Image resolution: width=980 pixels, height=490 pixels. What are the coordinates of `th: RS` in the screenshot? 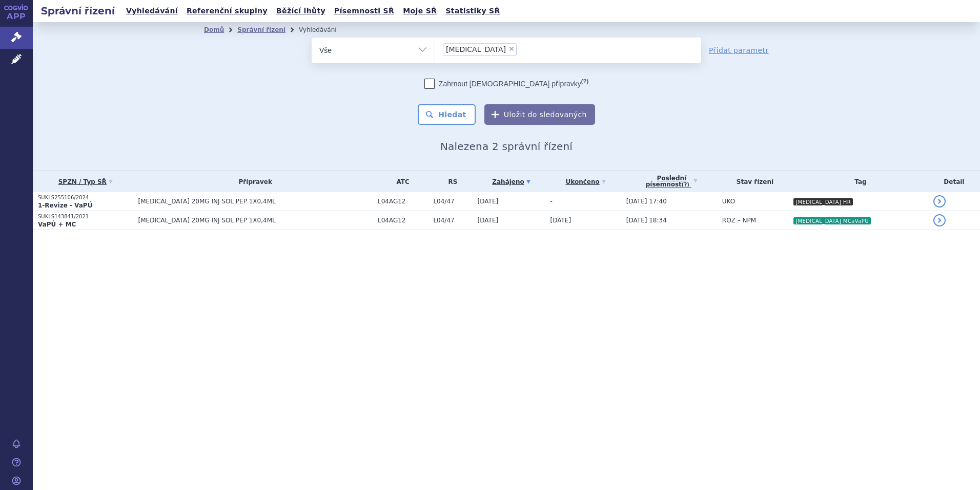 It's located at (451, 181).